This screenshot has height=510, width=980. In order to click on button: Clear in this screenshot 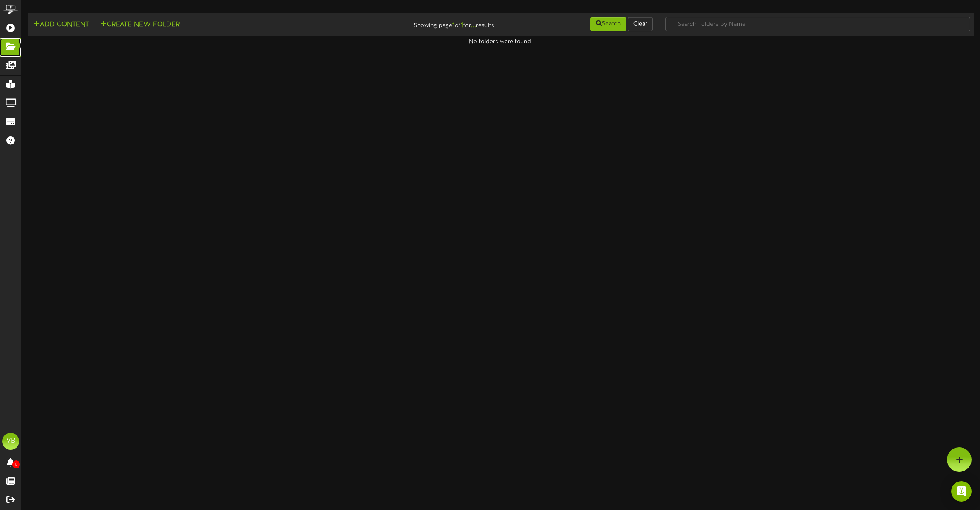, I will do `click(640, 24)`.